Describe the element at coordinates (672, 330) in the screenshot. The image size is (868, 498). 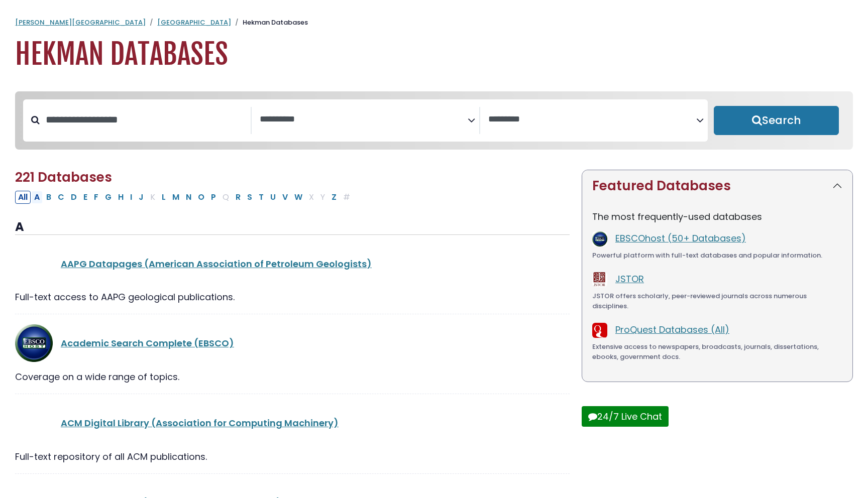
I see `a: ProQuest Databases (All)` at that location.